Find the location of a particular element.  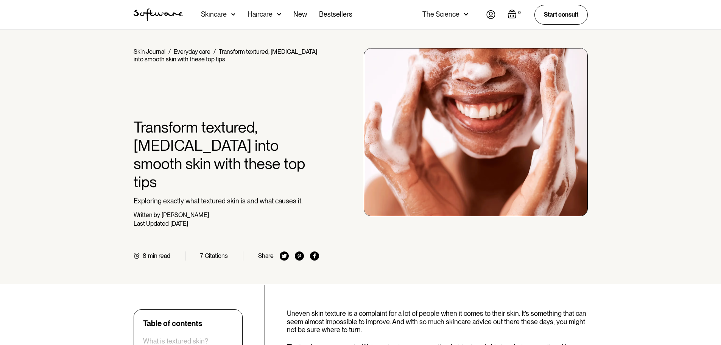

div: min read is located at coordinates (159, 255).